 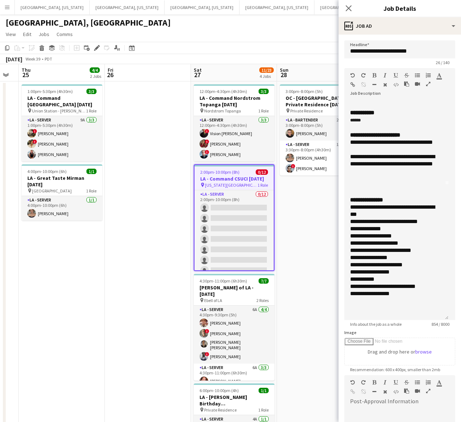 What do you see at coordinates (33, 59) in the screenshot?
I see `span: Week 39` at bounding box center [33, 59].